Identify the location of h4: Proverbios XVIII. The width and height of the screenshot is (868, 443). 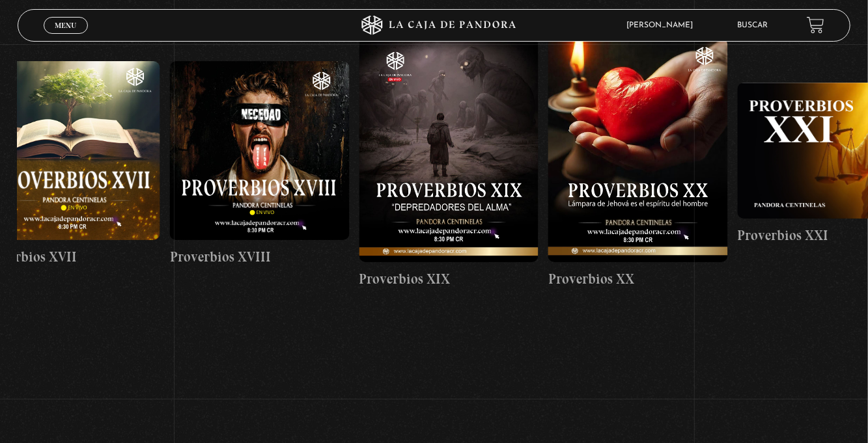
(259, 257).